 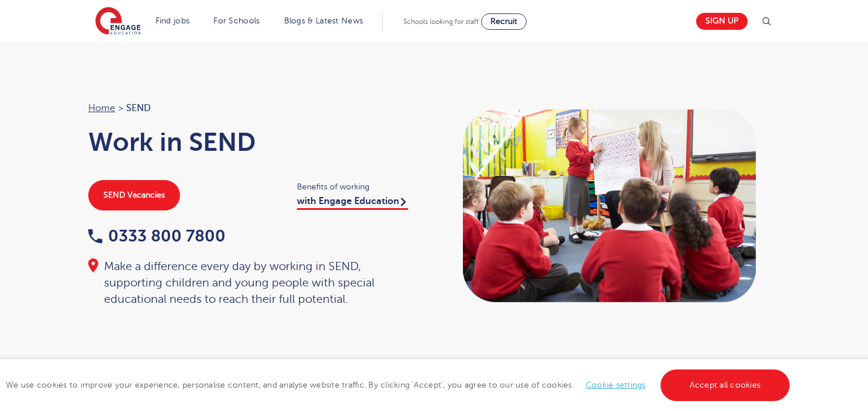 What do you see at coordinates (102, 108) in the screenshot?
I see `a: Home` at bounding box center [102, 108].